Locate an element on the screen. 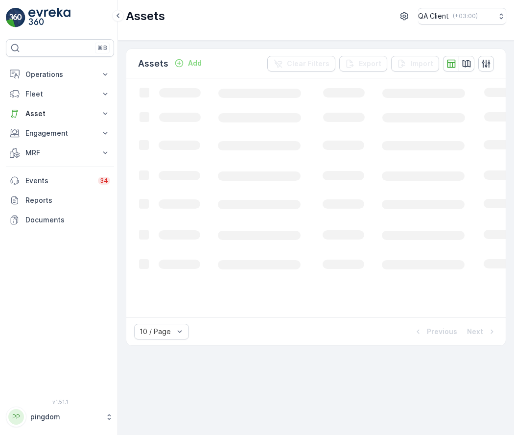 Image resolution: width=514 pixels, height=435 pixels. button: Previous is located at coordinates (436, 332).